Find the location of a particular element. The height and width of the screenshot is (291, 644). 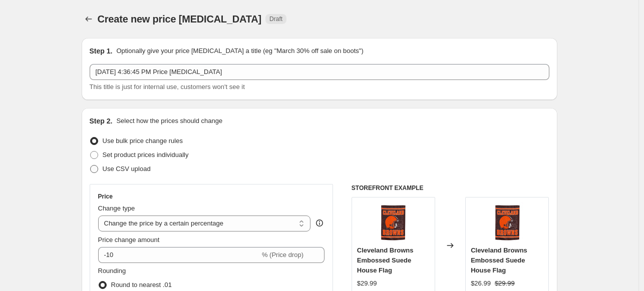

div: $29.99 is located at coordinates (367, 284).